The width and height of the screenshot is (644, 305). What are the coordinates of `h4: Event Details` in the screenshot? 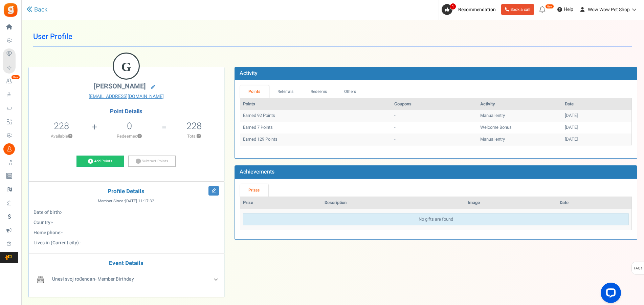 It's located at (126, 264).